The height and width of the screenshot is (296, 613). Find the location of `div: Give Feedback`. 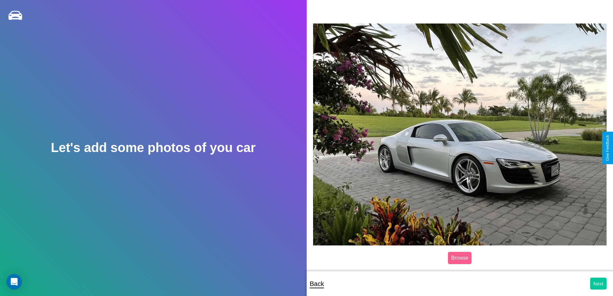

div: Give Feedback is located at coordinates (607, 148).